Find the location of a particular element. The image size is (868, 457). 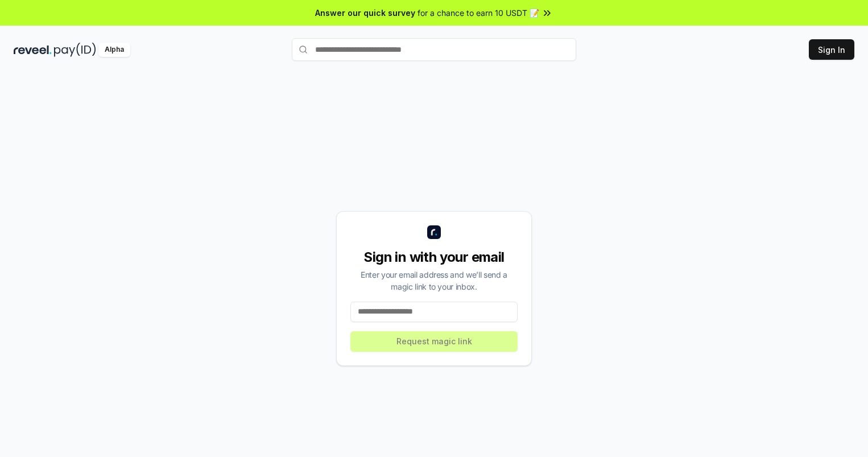

img: reveel_dark is located at coordinates (33, 50).